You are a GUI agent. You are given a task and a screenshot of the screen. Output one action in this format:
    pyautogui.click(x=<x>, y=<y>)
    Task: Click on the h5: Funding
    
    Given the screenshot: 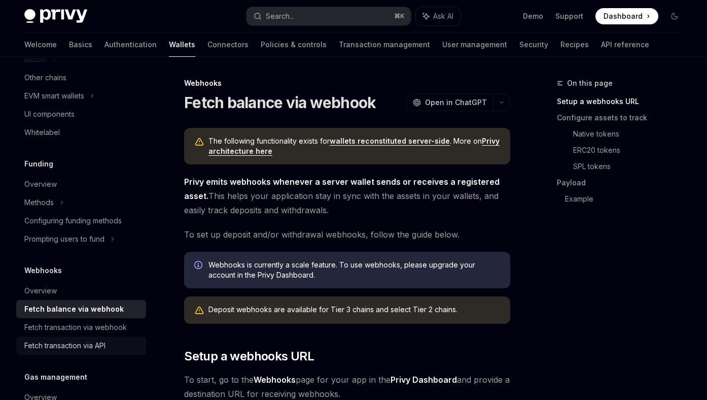 What is the action you would take?
    pyautogui.click(x=39, y=164)
    